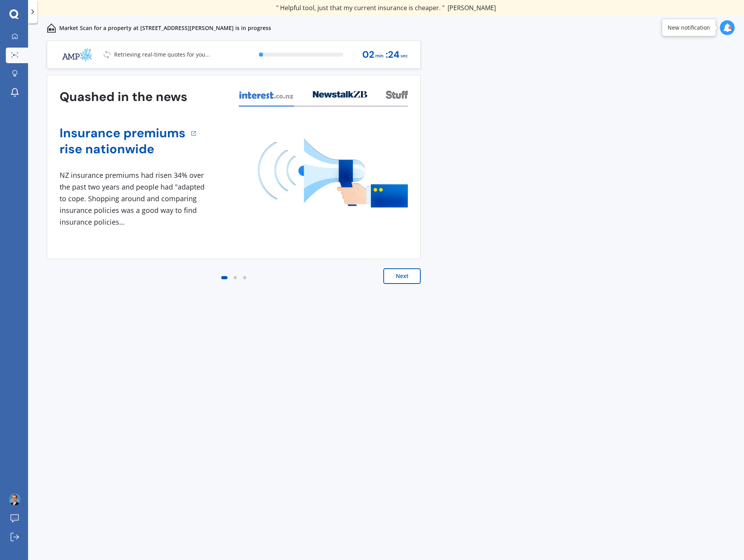  What do you see at coordinates (404, 56) in the screenshot?
I see `span: sec` at bounding box center [404, 56].